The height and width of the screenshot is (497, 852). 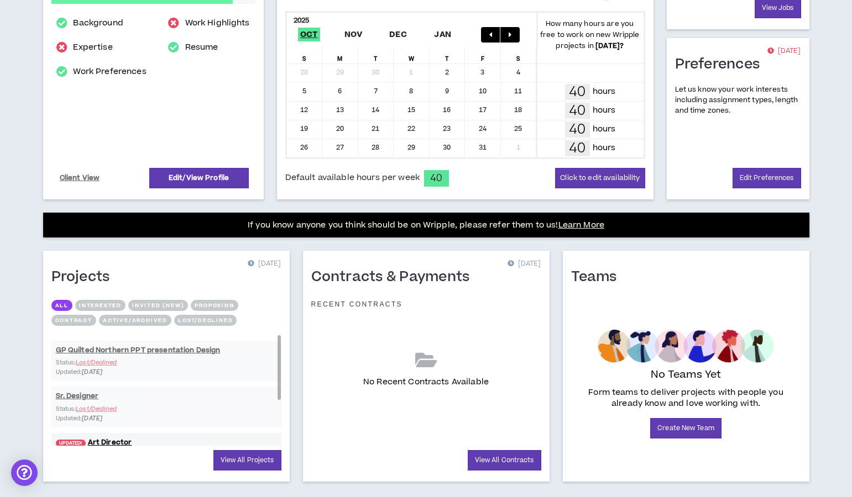 I want to click on a: Learn More, so click(x=581, y=225).